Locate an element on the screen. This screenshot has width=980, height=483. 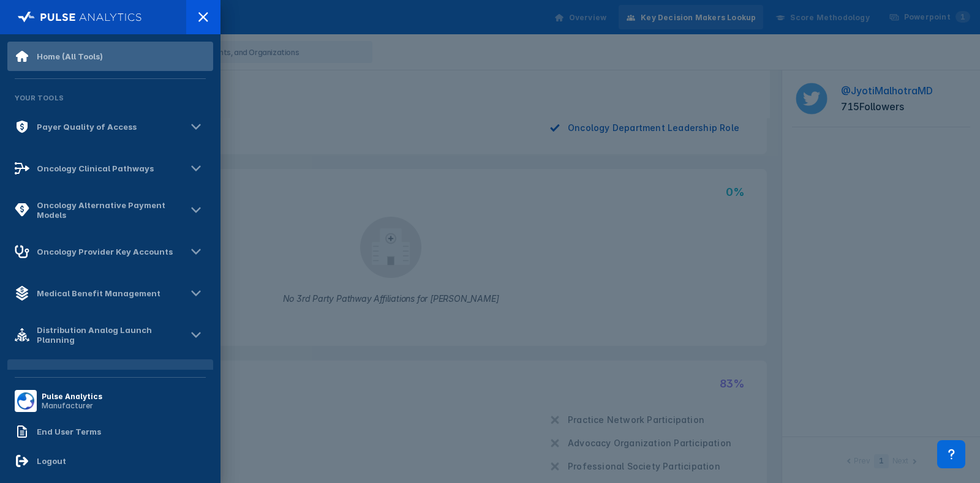
div: Distribution Analog Launch Planning is located at coordinates (111, 335).